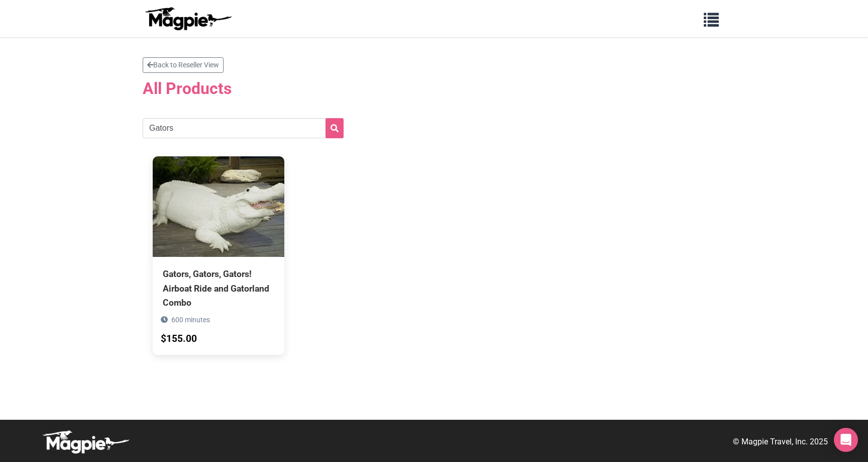 This screenshot has width=868, height=462. What do you see at coordinates (846, 440) in the screenshot?
I see `div: Open Intercom Messenger` at bounding box center [846, 440].